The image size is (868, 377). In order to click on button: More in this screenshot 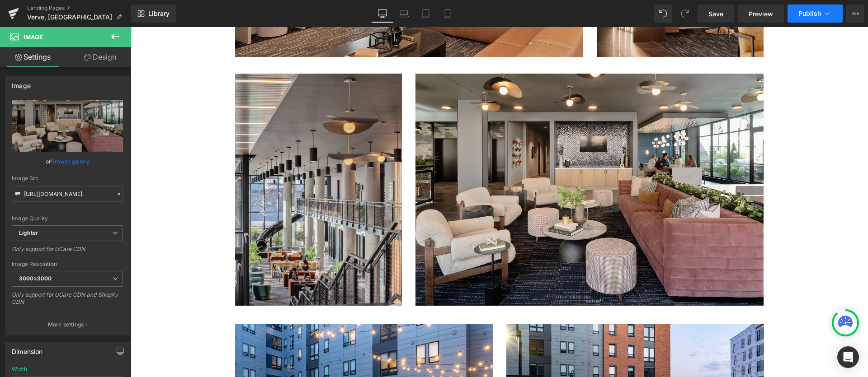, I will do `click(855, 14)`.